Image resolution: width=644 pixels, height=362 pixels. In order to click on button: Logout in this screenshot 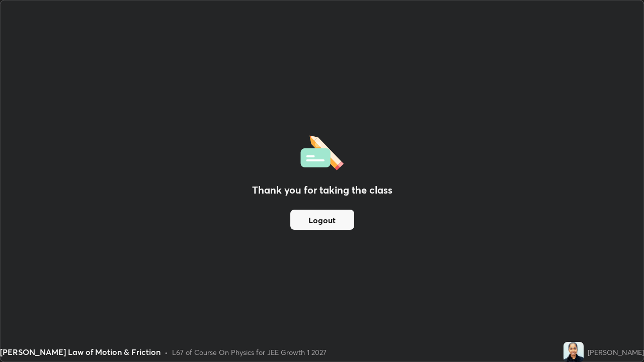, I will do `click(322, 220)`.